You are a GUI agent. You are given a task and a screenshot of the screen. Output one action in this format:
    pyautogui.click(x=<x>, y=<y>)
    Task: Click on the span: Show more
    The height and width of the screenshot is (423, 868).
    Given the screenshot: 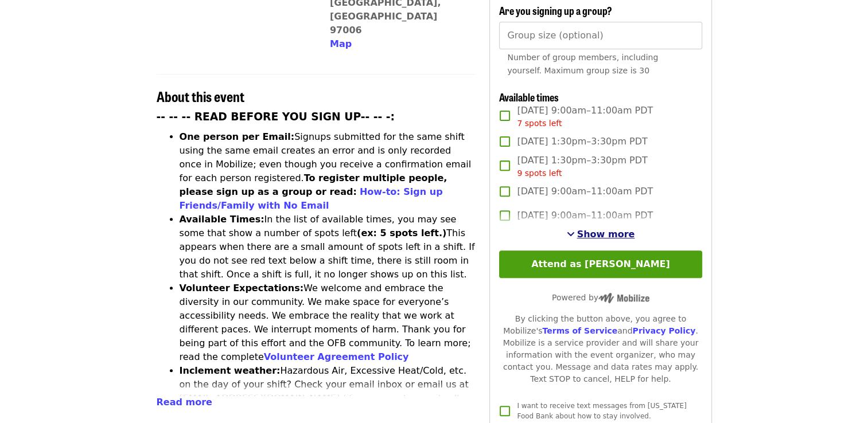 What is the action you would take?
    pyautogui.click(x=606, y=234)
    